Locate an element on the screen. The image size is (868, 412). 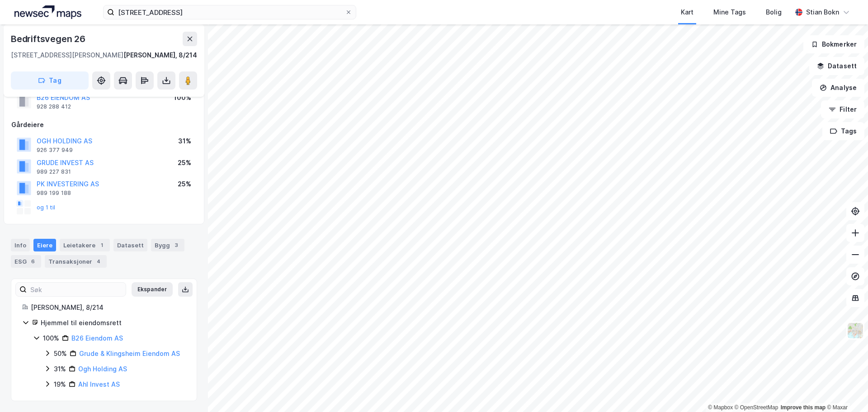
a: Ahl Invest AS is located at coordinates (99, 384).